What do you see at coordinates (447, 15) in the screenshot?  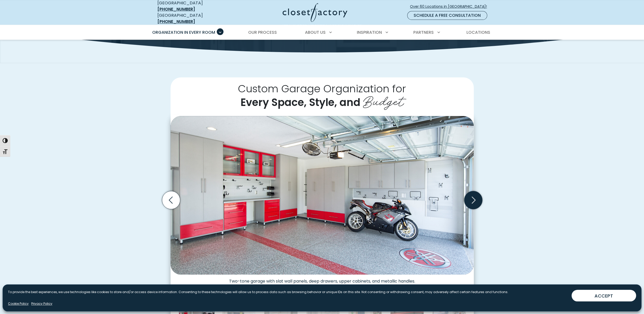 I see `a: Schedule a Free Consultation` at bounding box center [447, 15].